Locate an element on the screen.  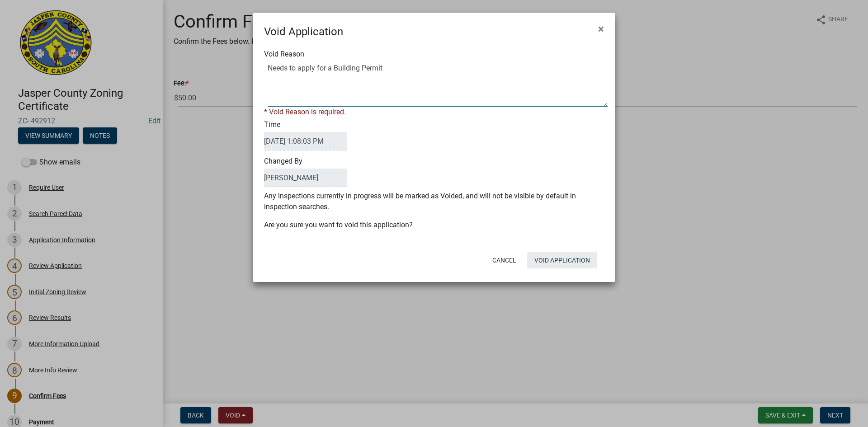
input: DateTime is located at coordinates (305, 141).